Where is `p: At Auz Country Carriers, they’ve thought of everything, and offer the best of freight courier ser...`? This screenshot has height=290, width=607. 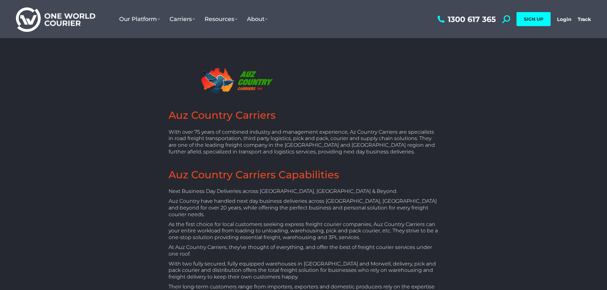
p: At Auz Country Carriers, they’ve thought of everything, and offer the best of freight courier ser... is located at coordinates (304, 251).